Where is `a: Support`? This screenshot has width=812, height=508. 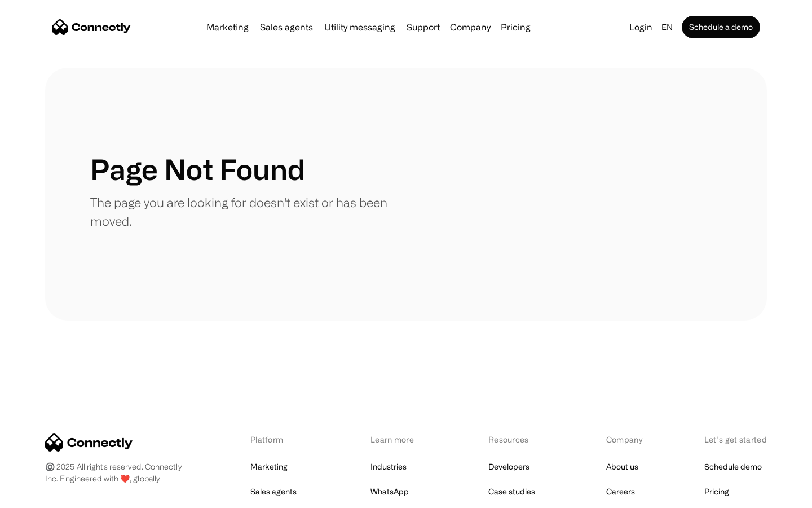 a: Support is located at coordinates (423, 27).